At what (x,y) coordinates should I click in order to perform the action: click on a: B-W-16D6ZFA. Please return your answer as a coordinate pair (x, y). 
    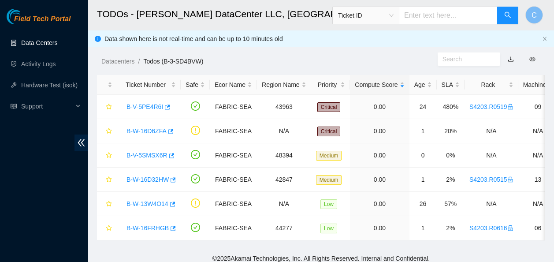
    Looking at the image, I should click on (146, 131).